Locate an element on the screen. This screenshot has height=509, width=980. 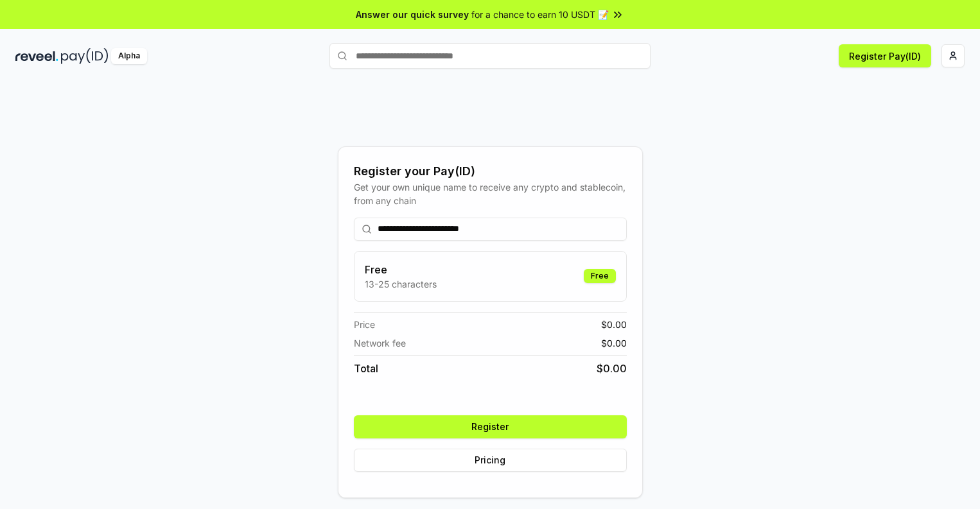
p: 13-25 characters is located at coordinates (401, 284).